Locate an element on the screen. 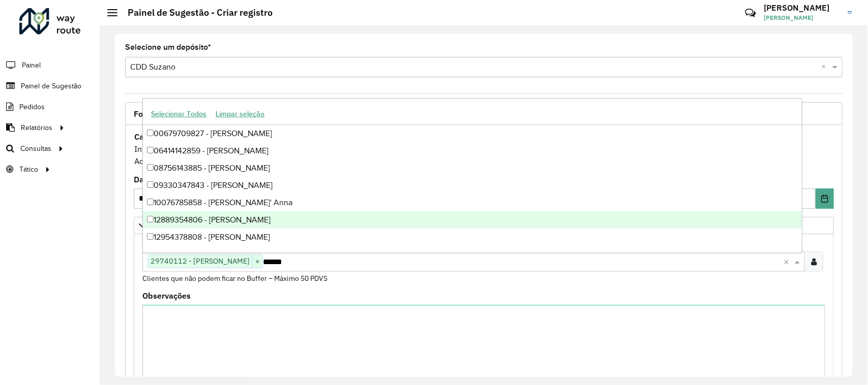 The width and height of the screenshot is (868, 385). button: Selecionar Todos is located at coordinates (178, 114).